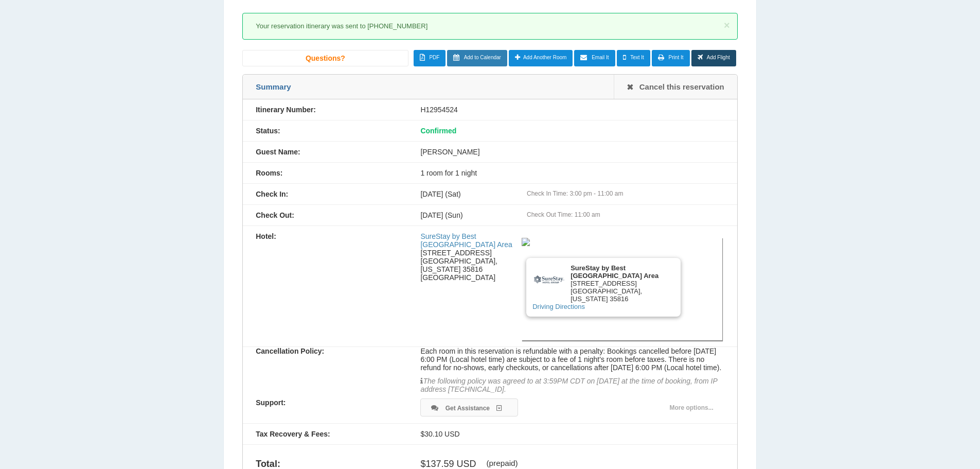 The width and height of the screenshot is (980, 469). I want to click on a: Questions?, so click(325, 58).